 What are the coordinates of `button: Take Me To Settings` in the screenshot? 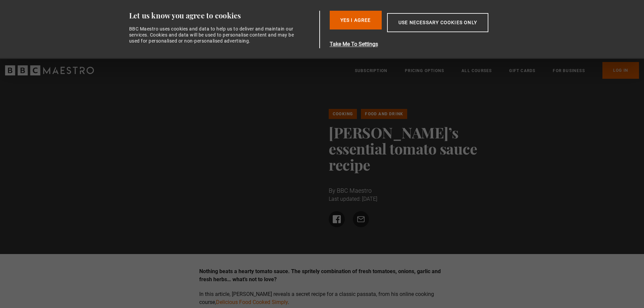 It's located at (425, 44).